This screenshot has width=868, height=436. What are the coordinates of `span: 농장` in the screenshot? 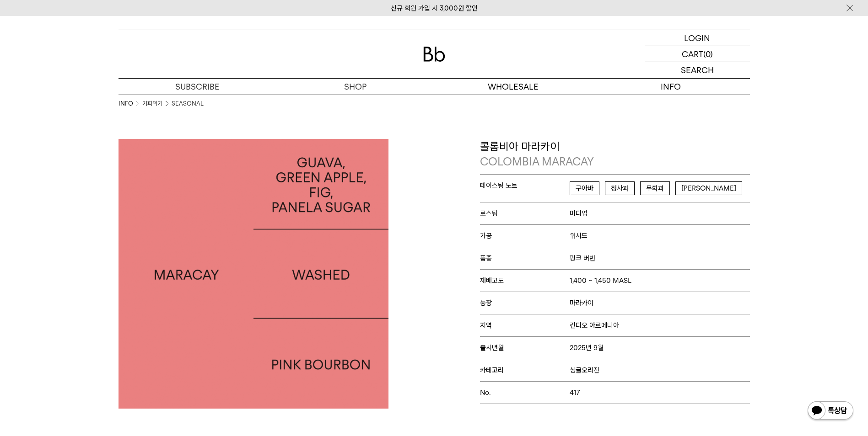 It's located at (524, 303).